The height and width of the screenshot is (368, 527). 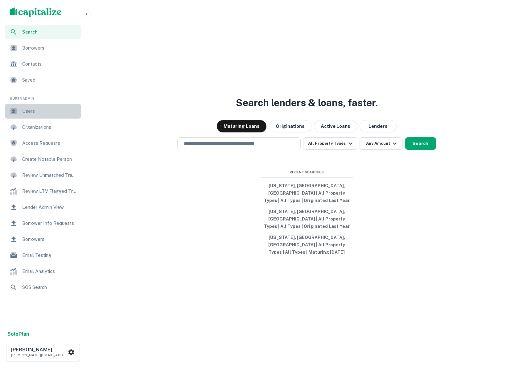 I want to click on span: Review LTV Flagged Transactions, so click(x=50, y=191).